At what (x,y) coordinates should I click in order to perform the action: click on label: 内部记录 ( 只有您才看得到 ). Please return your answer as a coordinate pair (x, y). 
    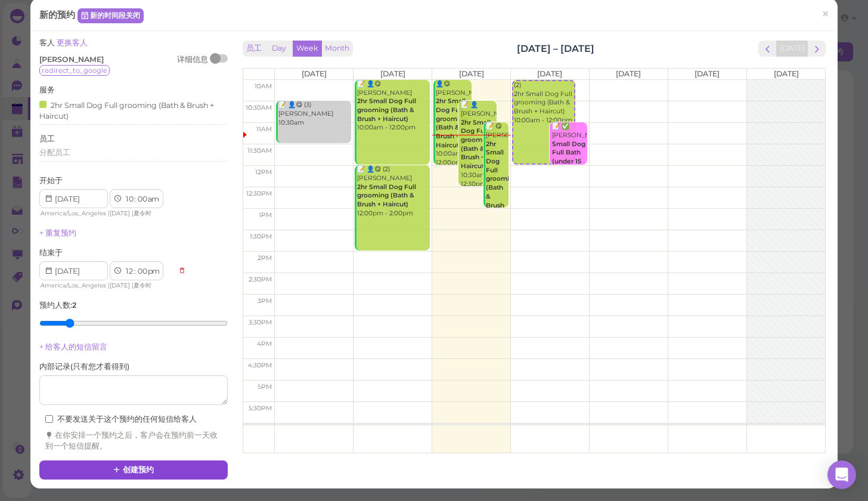
    Looking at the image, I should click on (84, 366).